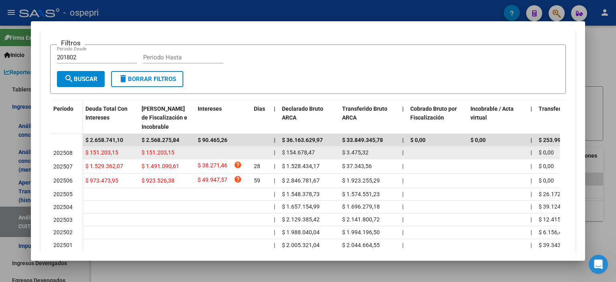 The image size is (616, 282). I want to click on span: $ 1.696.279,18, so click(361, 207).